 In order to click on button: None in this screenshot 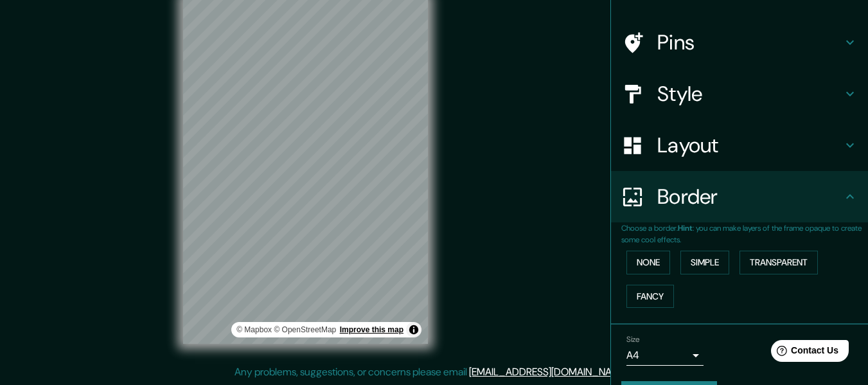, I will do `click(648, 262)`.